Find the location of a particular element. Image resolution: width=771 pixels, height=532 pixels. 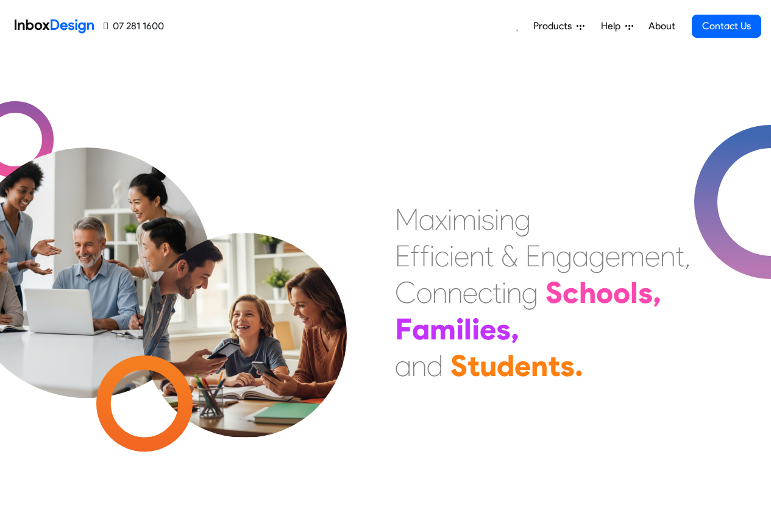

a: About is located at coordinates (661, 26).